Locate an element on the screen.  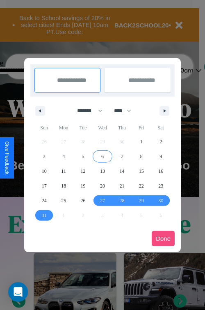
button: 26 is located at coordinates (83, 201).